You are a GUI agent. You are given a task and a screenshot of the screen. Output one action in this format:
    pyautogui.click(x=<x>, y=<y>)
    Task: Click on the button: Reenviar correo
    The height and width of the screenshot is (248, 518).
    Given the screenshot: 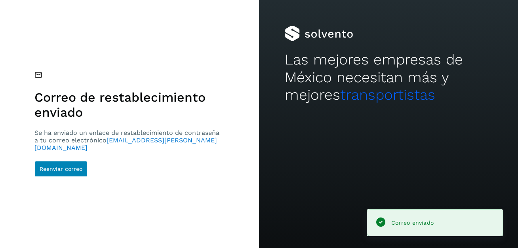 What is the action you would take?
    pyautogui.click(x=61, y=169)
    